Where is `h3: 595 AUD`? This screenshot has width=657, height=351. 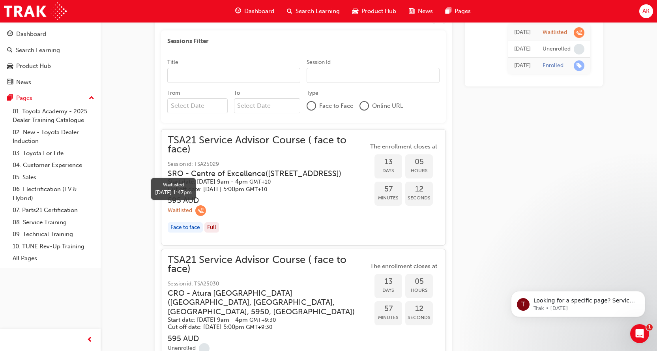
h3: 595 AUD is located at coordinates (268, 200).